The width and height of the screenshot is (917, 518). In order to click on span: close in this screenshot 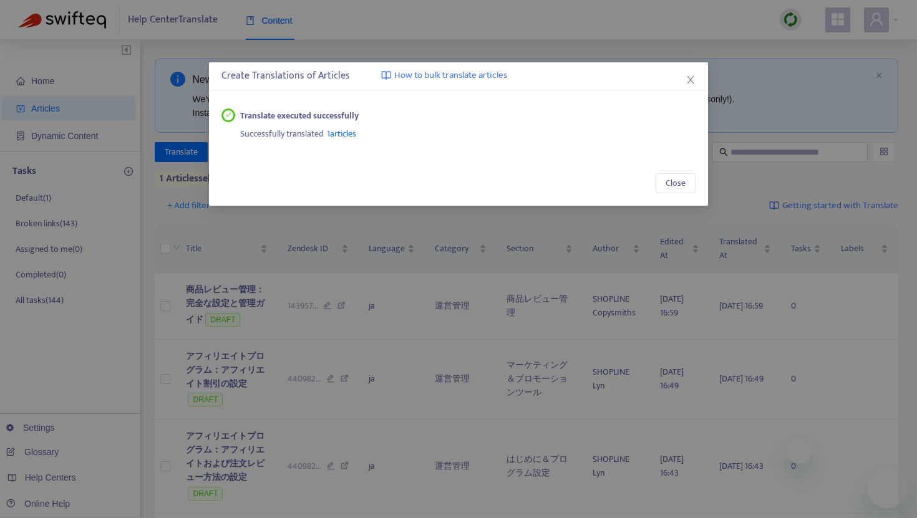, I will do `click(690, 80)`.